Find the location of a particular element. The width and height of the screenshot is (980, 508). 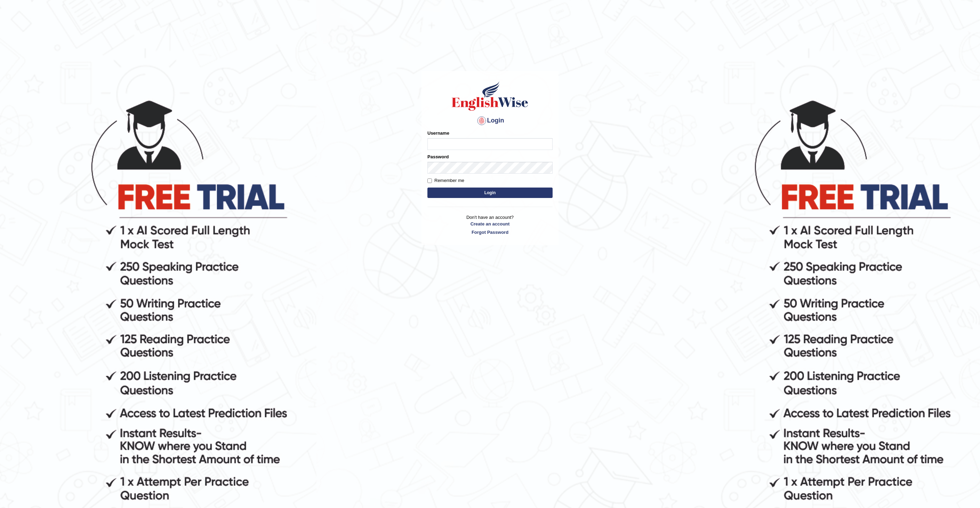

p: Don't have an account? is located at coordinates (490, 225).